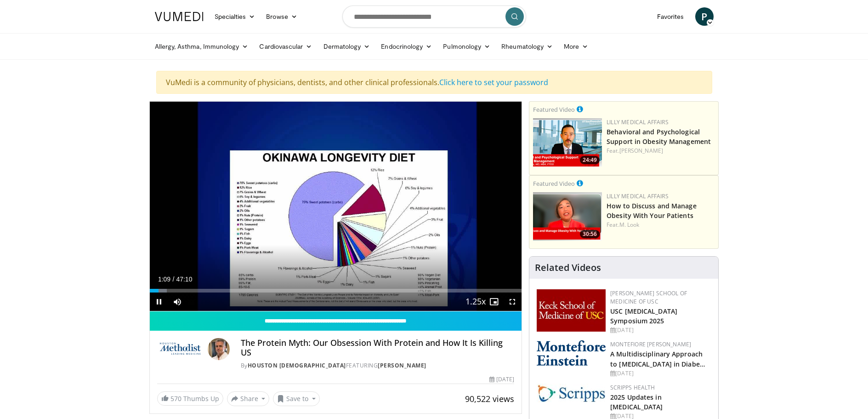 This screenshot has width=868, height=419. What do you see at coordinates (571, 393) in the screenshot?
I see `img: c9f2b0b7-b02a-4276-a72a-b0cbb4230bc1.jpg.150x105_q85_autocrop_double_scale_upscale_version-0.2.jpg` at bounding box center [571, 393].